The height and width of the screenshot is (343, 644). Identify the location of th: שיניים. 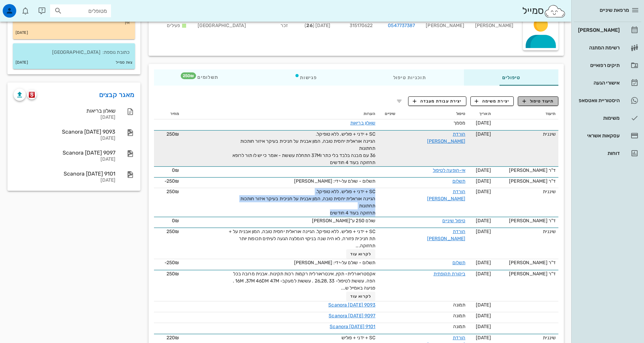
(388, 114).